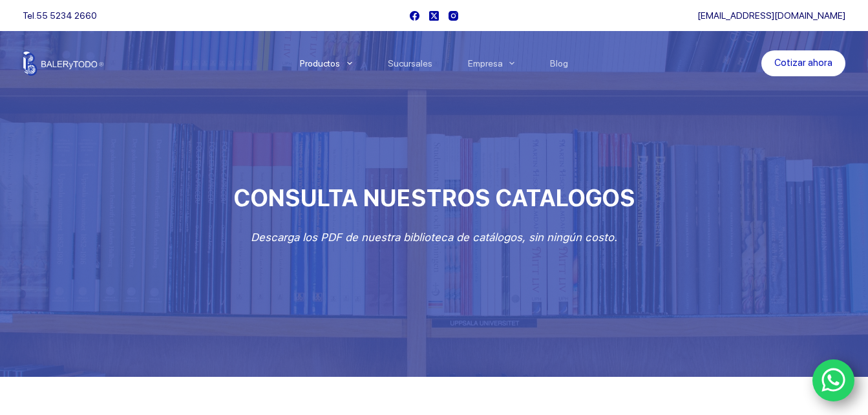 This screenshot has height=415, width=868. Describe the element at coordinates (63, 63) in the screenshot. I see `img: Balerytodo` at that location.